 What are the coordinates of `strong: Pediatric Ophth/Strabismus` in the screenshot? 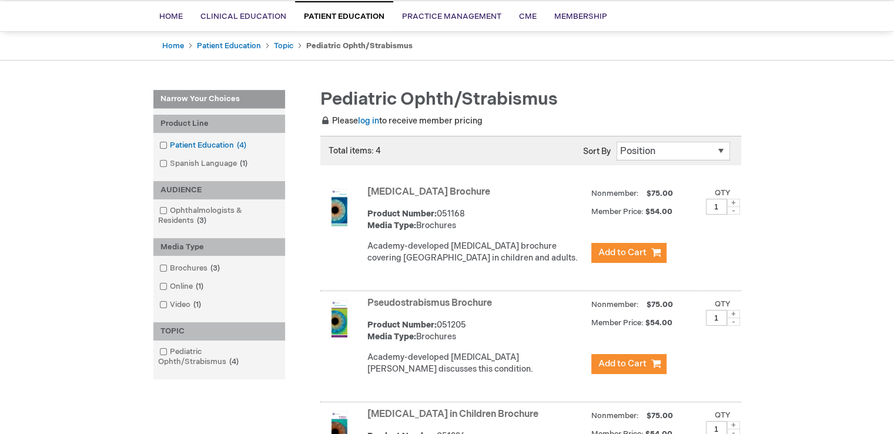 It's located at (359, 46).